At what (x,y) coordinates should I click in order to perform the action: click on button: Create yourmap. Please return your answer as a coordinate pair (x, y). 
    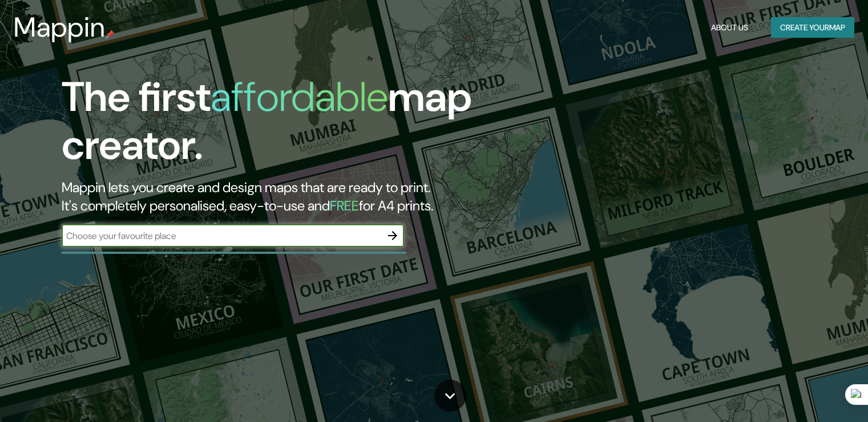
    Looking at the image, I should click on (813, 28).